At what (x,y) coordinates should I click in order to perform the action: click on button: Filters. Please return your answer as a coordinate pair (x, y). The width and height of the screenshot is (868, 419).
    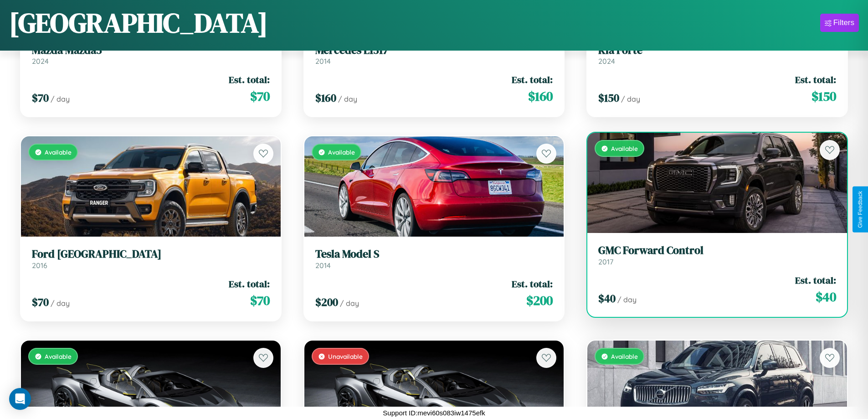
    Looking at the image, I should click on (840, 23).